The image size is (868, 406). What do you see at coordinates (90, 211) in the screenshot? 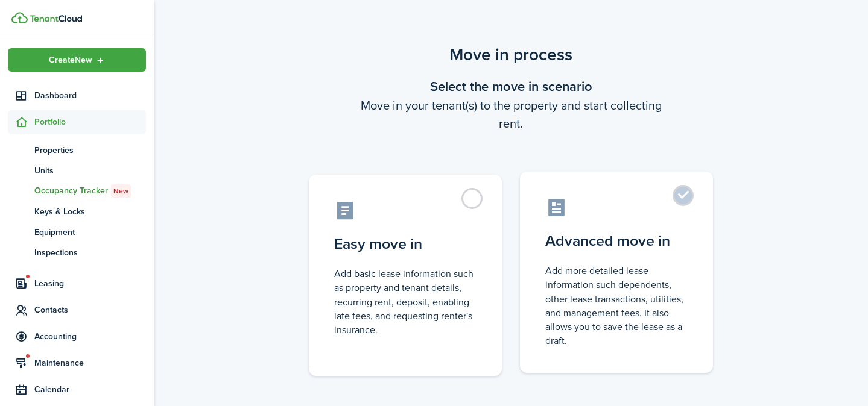
I see `span: Keys & Locks` at bounding box center [90, 211].